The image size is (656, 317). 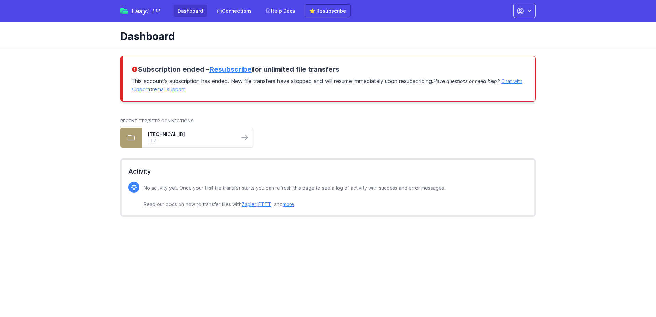 I want to click on a: Help Docs, so click(x=280, y=11).